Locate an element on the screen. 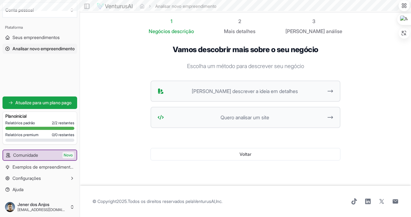 The image size is (411, 217). font: 2025. is located at coordinates (122, 201).